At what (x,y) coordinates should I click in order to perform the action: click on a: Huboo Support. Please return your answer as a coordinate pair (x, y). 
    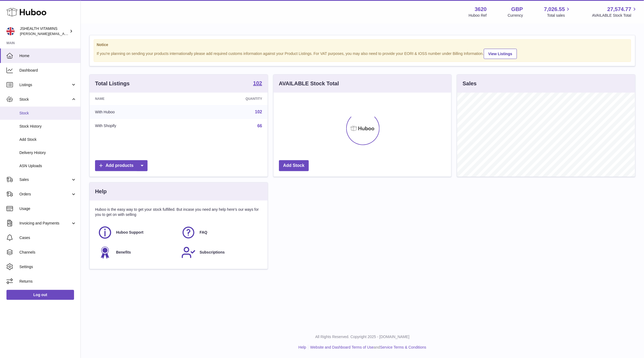
    Looking at the image, I should click on (137, 232).